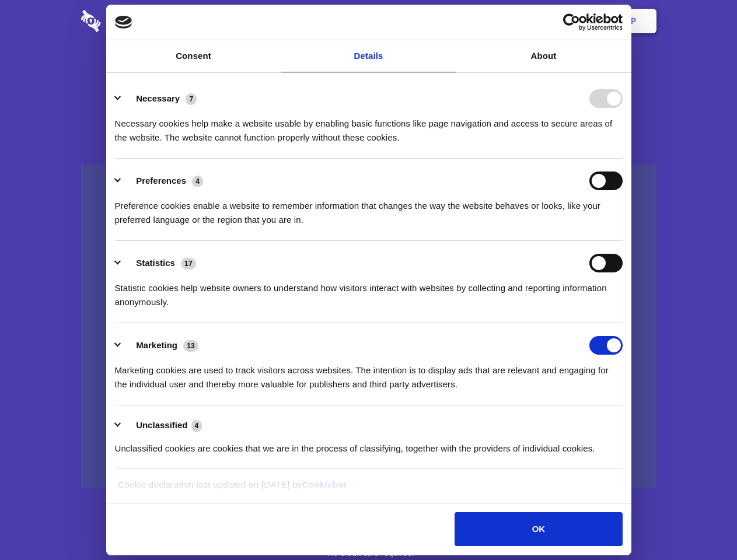 The width and height of the screenshot is (737, 560). Describe the element at coordinates (538, 529) in the screenshot. I see `button: OK` at that location.